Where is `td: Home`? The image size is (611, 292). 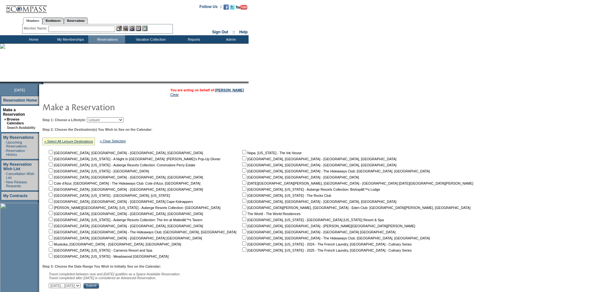 td: Home is located at coordinates (33, 39).